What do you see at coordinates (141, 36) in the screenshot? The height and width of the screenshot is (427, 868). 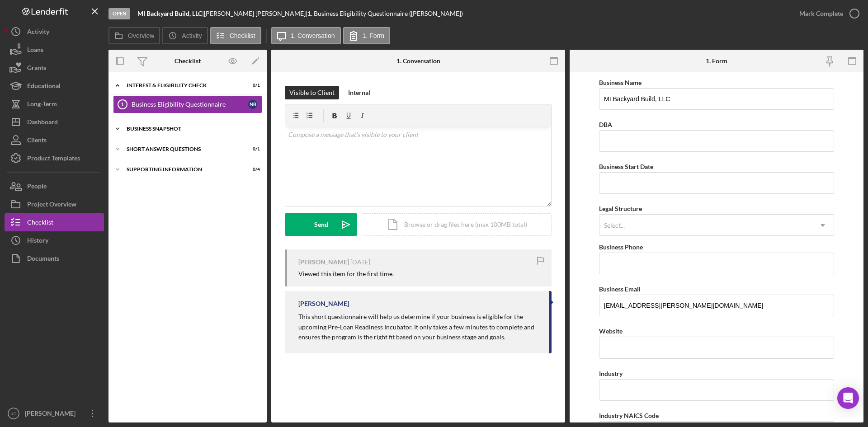 I see `label: Overview` at bounding box center [141, 36].